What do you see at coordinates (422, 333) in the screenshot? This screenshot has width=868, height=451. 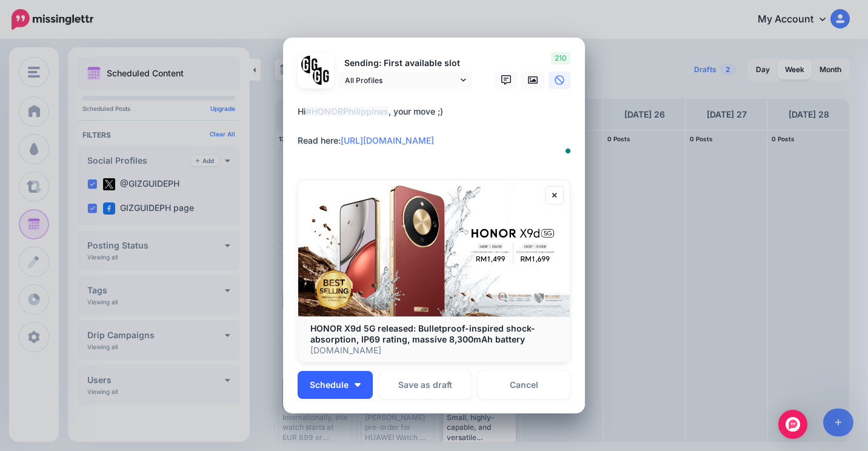 I see `b: HONOR X9d 5G released: Bulletproof-inspired shock-absorption, IP69 rating, massive 8,300mAh battery` at bounding box center [422, 333].